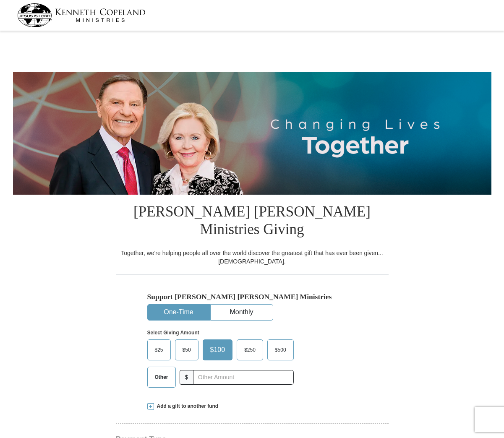 The image size is (504, 438). Describe the element at coordinates (161, 377) in the screenshot. I see `span: Other` at that location.